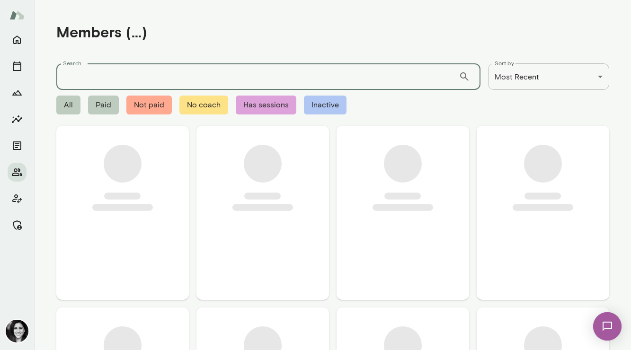 This screenshot has height=350, width=631. What do you see at coordinates (17, 40) in the screenshot?
I see `button: Home` at bounding box center [17, 40].